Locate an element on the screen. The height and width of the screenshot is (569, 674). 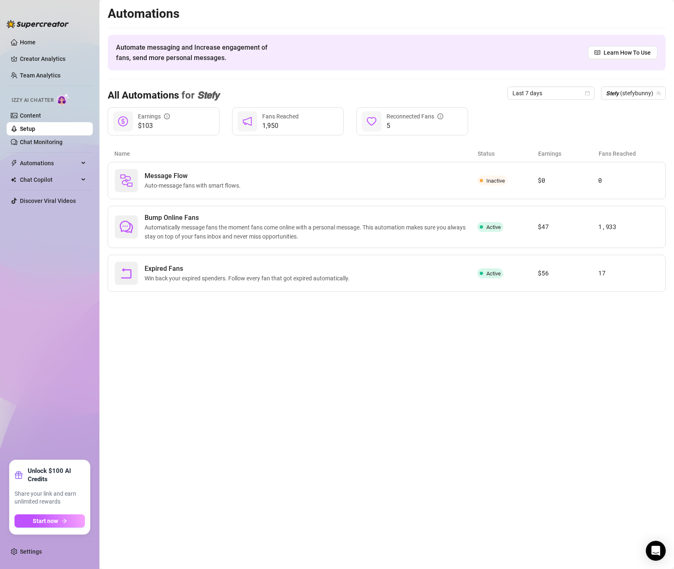
article: 1,933 is located at coordinates (628, 227).